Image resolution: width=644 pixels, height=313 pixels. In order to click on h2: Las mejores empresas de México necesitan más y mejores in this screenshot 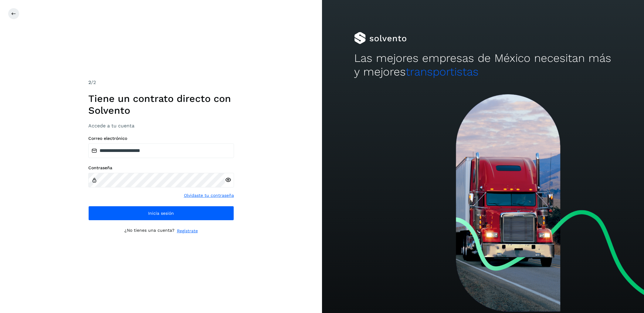, I will do `click(482, 65)`.